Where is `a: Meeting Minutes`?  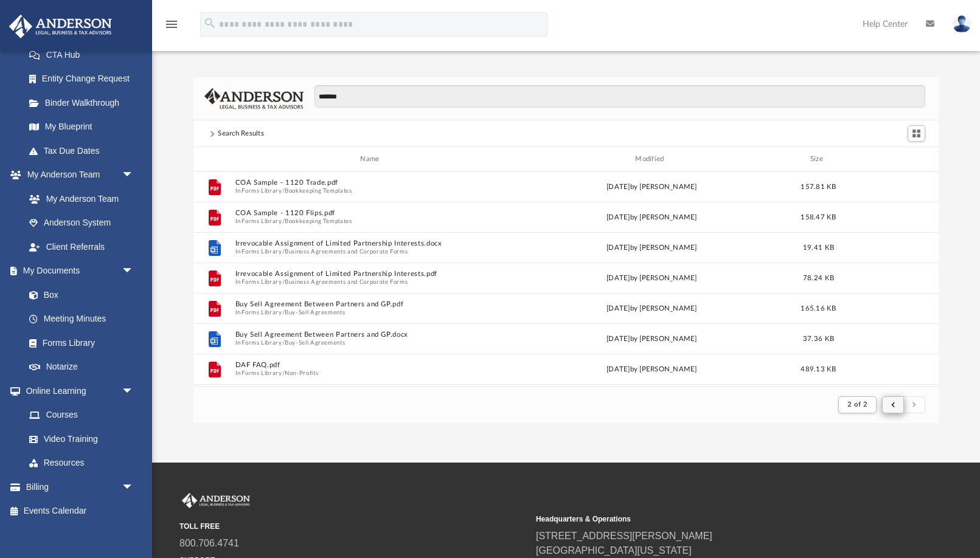
a: Meeting Minutes is located at coordinates (82, 319).